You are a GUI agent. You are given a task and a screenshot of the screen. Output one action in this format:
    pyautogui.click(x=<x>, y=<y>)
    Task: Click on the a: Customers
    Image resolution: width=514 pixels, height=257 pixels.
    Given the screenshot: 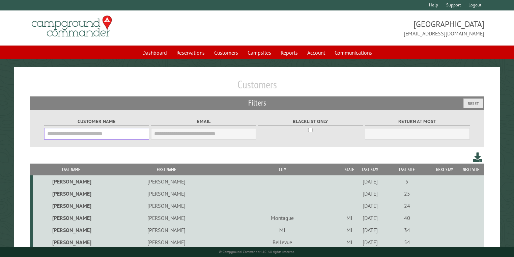 What is the action you would take?
    pyautogui.click(x=226, y=53)
    